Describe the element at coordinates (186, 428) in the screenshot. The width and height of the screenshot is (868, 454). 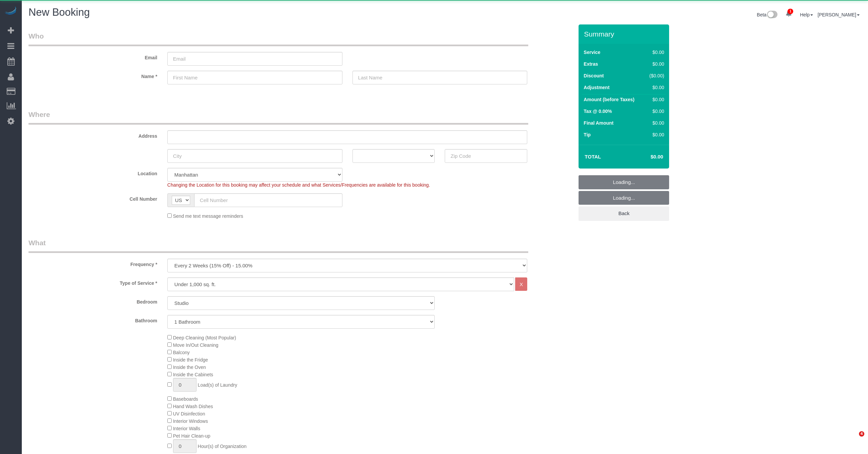
I see `span: Interior Walls` at that location.